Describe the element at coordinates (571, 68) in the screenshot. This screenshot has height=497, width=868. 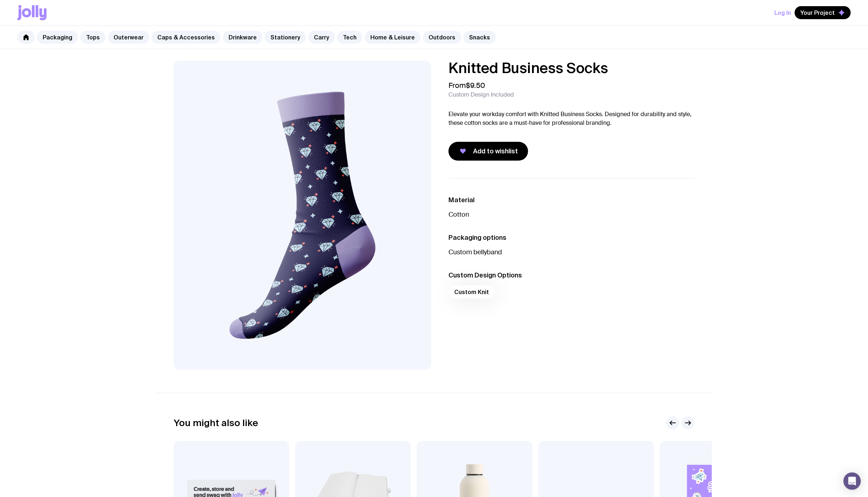
I see `h1: Knitted Business Socks` at that location.